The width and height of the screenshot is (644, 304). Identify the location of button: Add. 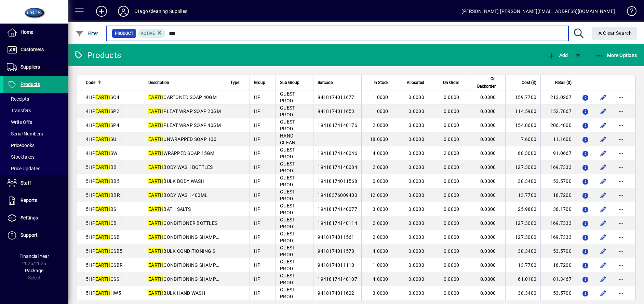
(558, 55).